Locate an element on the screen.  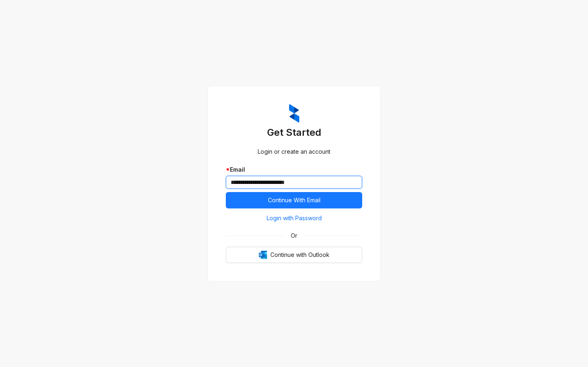
h3: Get Started is located at coordinates (294, 132).